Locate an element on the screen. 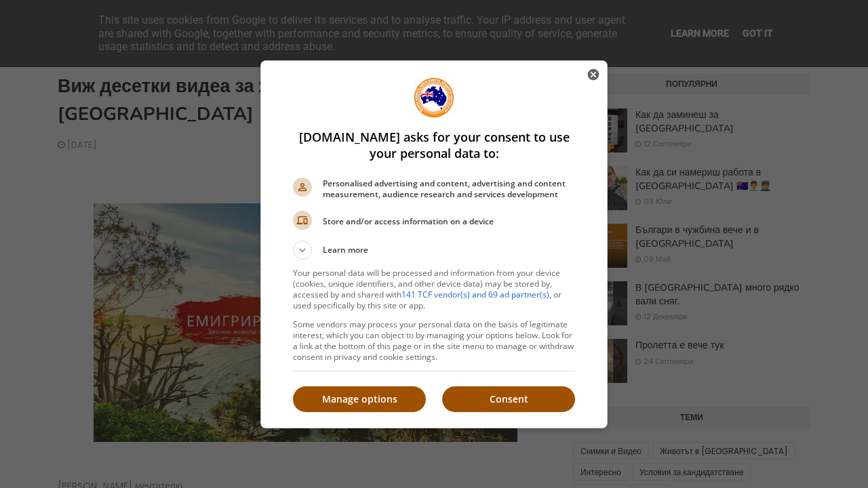  a: 141 TCF vendor(s) and 69 ad partner(s) is located at coordinates (476, 295).